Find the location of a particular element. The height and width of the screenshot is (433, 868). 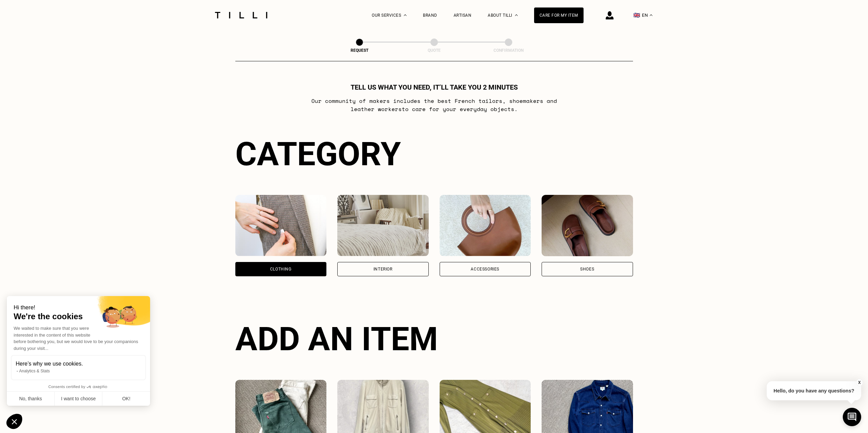

div: Interior is located at coordinates (383, 269).